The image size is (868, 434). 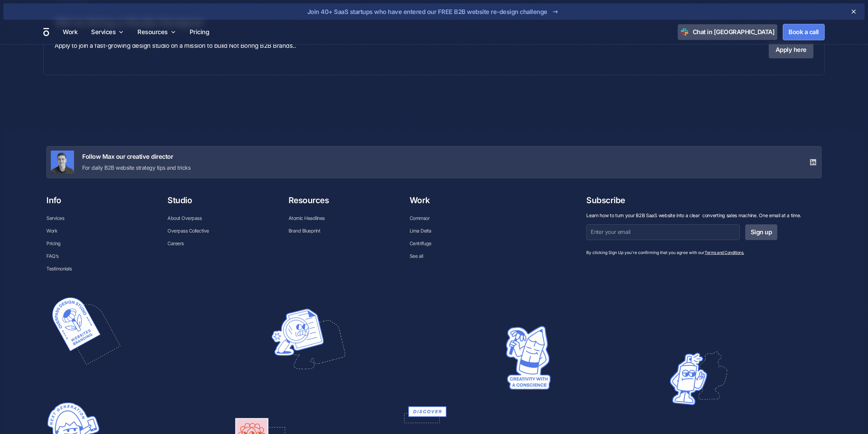 What do you see at coordinates (804, 32) in the screenshot?
I see `a: Book a call` at bounding box center [804, 32].